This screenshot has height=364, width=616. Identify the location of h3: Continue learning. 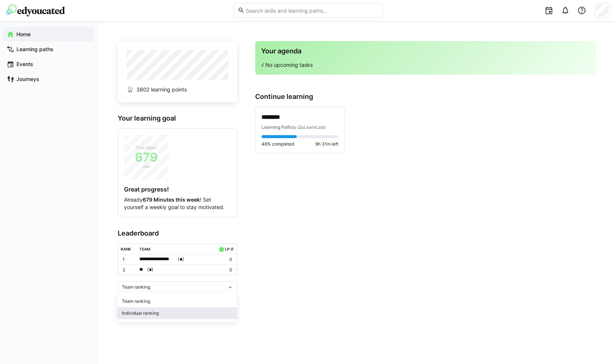
(426, 97).